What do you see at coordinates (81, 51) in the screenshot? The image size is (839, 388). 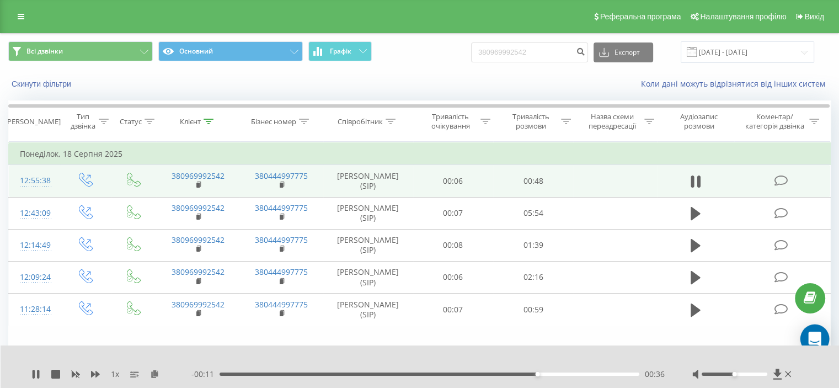 I see `button: Всі дзвінки` at bounding box center [81, 51].